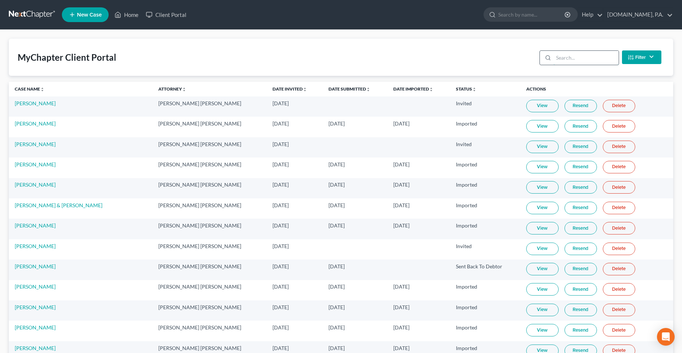  I want to click on a: Client Portal, so click(166, 15).